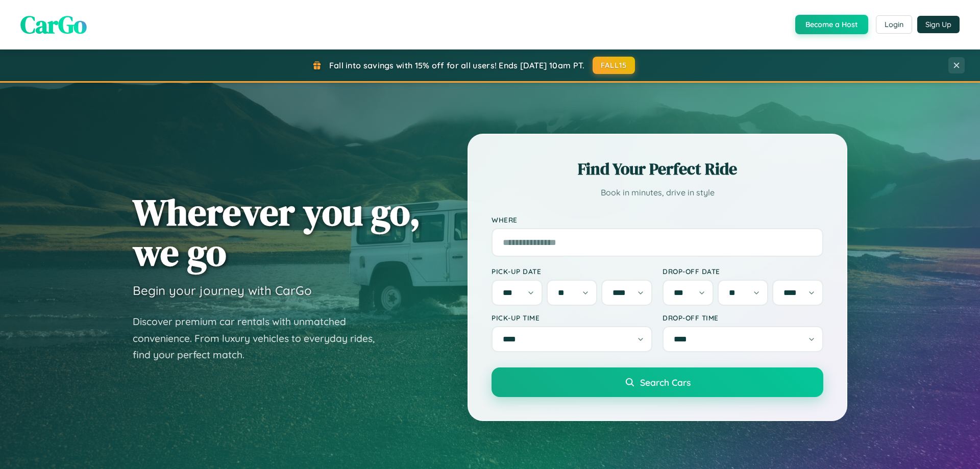 The height and width of the screenshot is (469, 980). I want to click on span: Search Cars, so click(665, 383).